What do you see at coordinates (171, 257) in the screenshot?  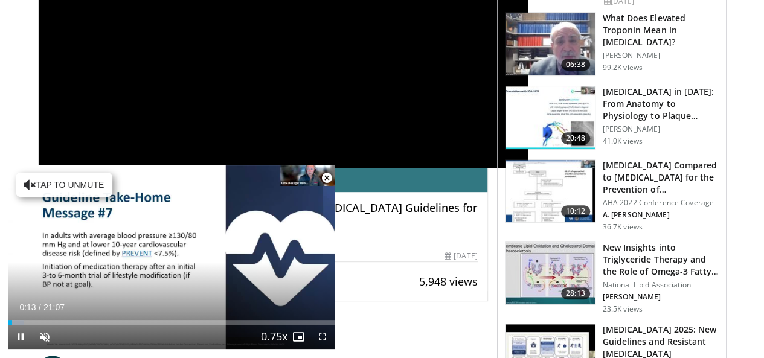 I see `video-js: Video Player` at bounding box center [171, 257].